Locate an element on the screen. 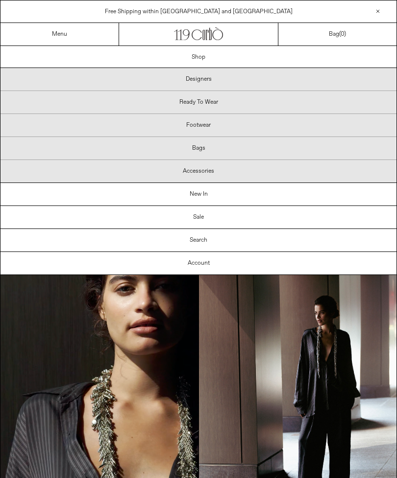 The image size is (397, 478). p: Footwear is located at coordinates (198, 125).